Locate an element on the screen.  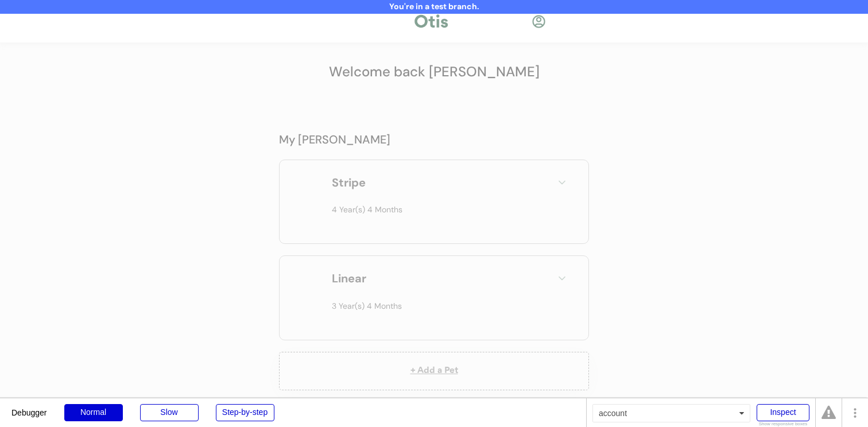
div: Stripe is located at coordinates (353, 182).